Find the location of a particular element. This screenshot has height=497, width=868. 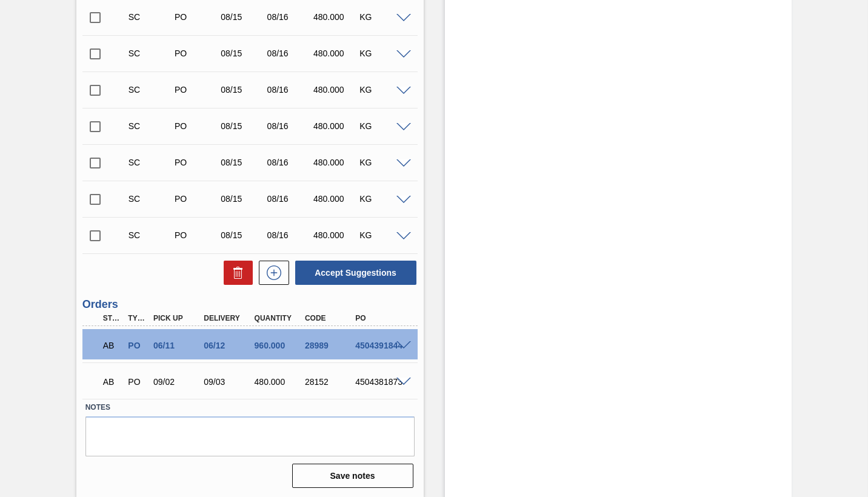

div: Accept Suggestions is located at coordinates (353, 273).